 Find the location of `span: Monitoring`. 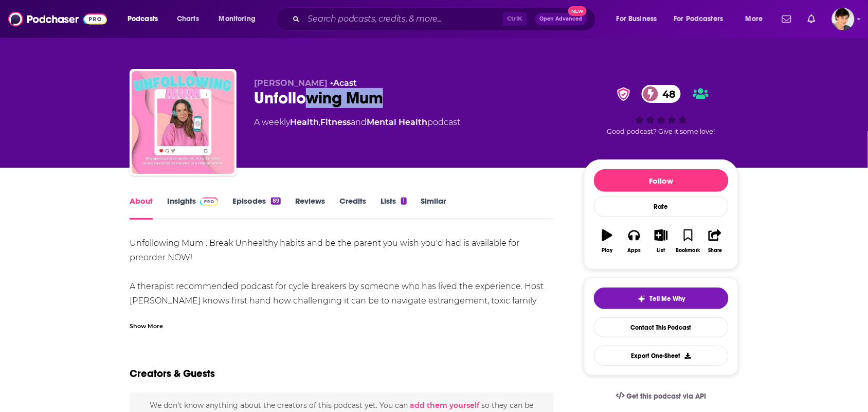

span: Monitoring is located at coordinates (237, 19).